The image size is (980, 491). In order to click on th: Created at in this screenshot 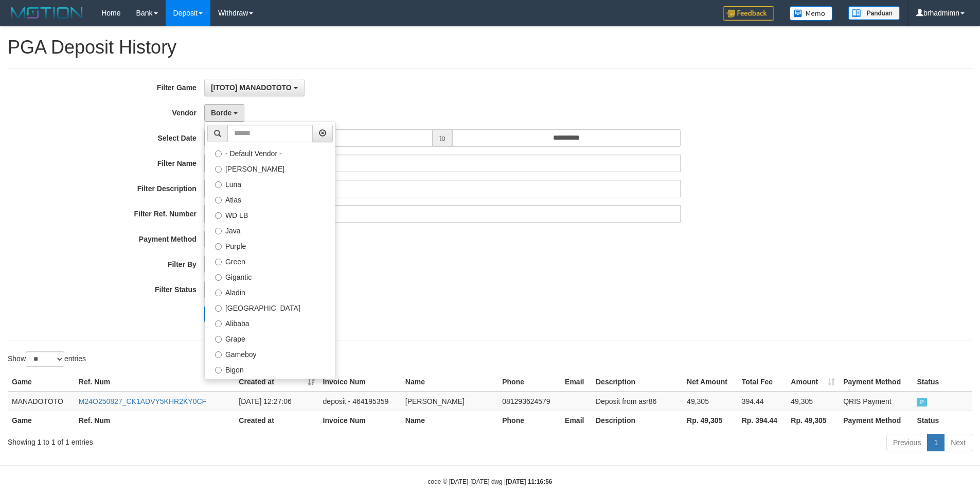, I will do `click(276, 419)`.